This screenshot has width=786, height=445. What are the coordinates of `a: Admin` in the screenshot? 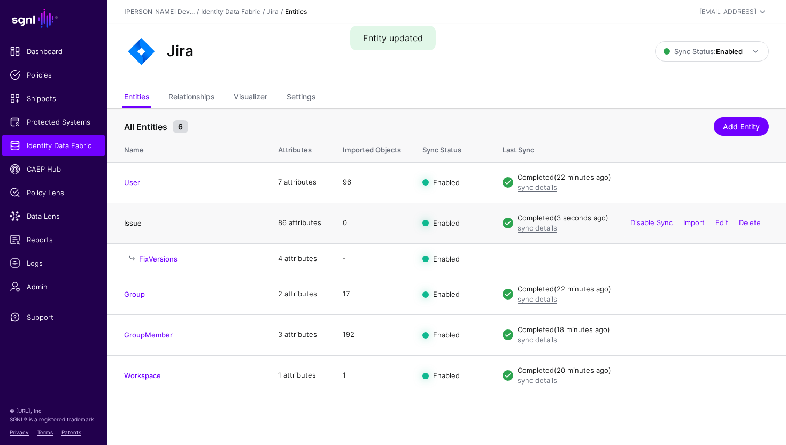 It's located at (53, 287).